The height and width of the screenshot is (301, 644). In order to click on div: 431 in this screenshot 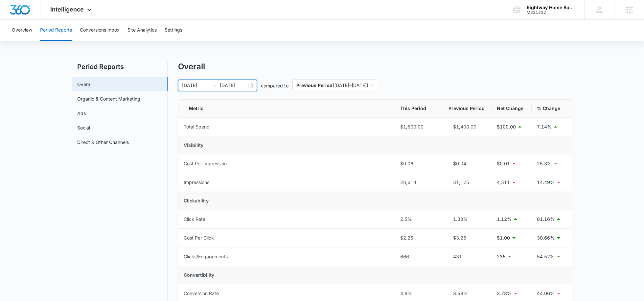, I will do `click(467, 257)`.